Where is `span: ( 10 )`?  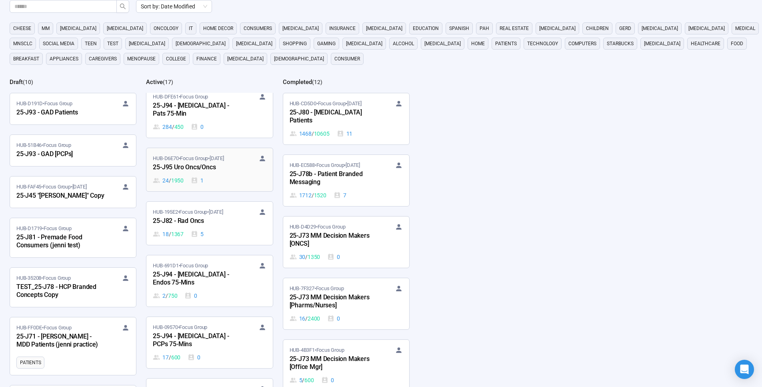 span: ( 10 ) is located at coordinates (28, 82).